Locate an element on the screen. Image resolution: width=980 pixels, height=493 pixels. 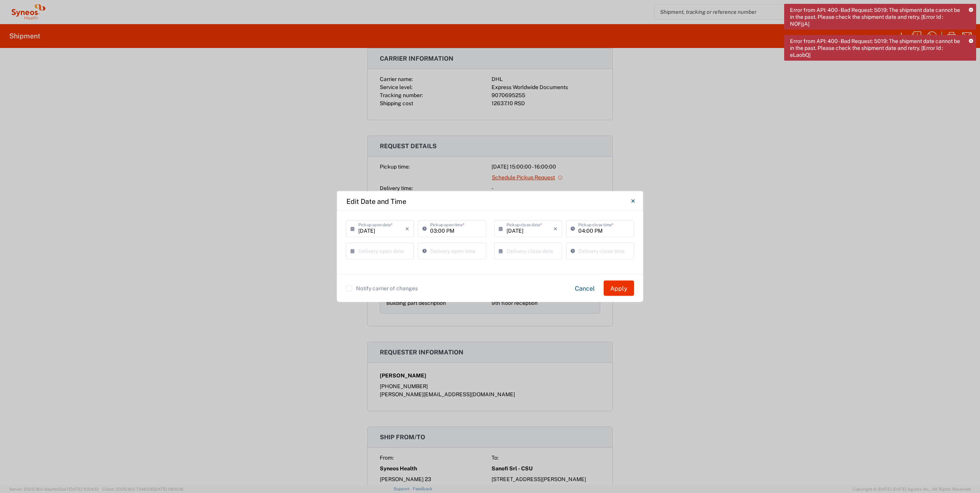
label: Notify carrier of changes is located at coordinates (382, 288).